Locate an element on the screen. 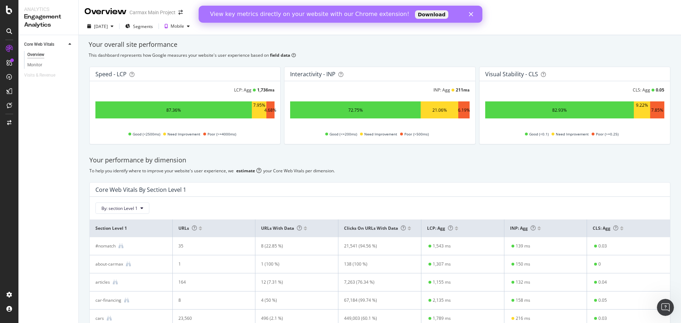 This screenshot has height=323, width=681. div: 1,543 ms is located at coordinates (442, 246).